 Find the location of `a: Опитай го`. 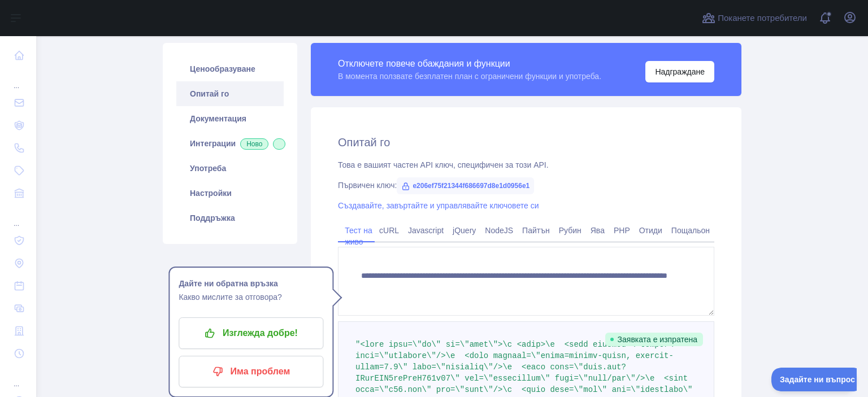

a: Опитай го is located at coordinates (230, 94).